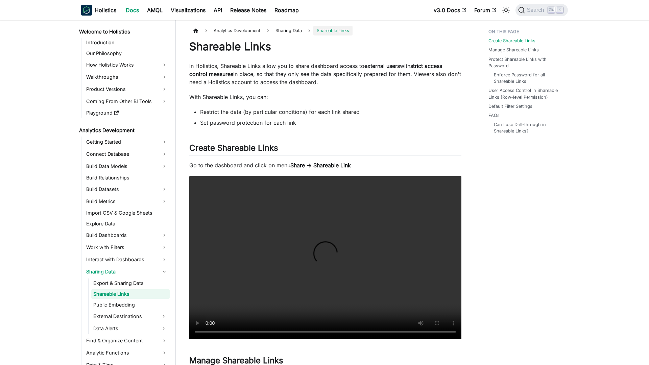 This screenshot has width=649, height=365. I want to click on nav: Docs sidebar, so click(125, 193).